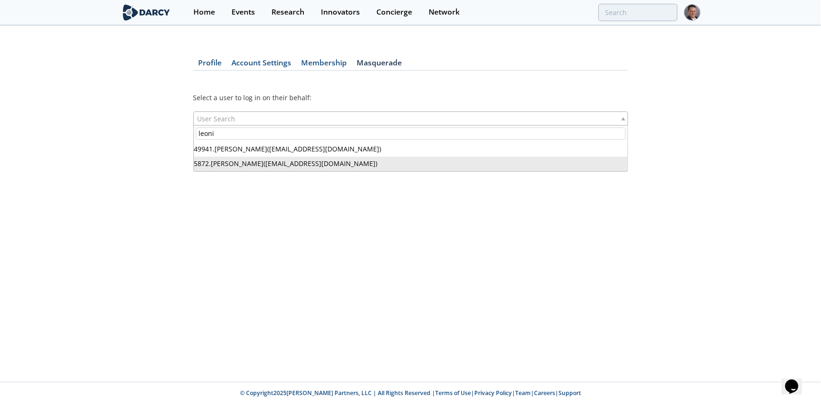 The width and height of the screenshot is (821, 404). Describe the element at coordinates (493, 393) in the screenshot. I see `a: Privacy Policy` at that location.